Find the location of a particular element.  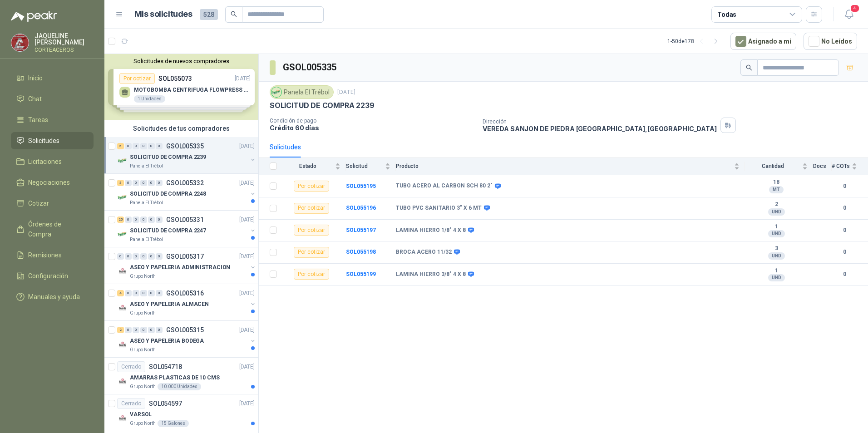

a: Cotizar is located at coordinates (52, 203).